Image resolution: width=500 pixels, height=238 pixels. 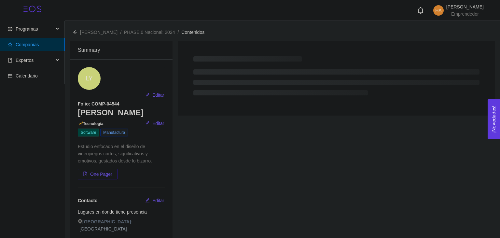 I want to click on span: Contenidos, so click(x=193, y=32).